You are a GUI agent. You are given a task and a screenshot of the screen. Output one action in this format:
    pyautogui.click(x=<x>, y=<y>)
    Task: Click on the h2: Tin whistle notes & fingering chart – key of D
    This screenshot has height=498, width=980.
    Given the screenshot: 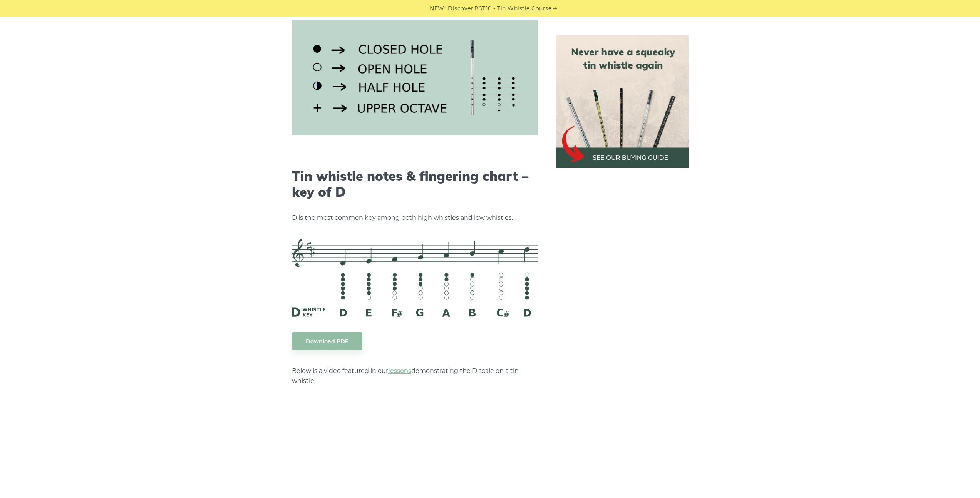 What is the action you would take?
    pyautogui.click(x=415, y=185)
    